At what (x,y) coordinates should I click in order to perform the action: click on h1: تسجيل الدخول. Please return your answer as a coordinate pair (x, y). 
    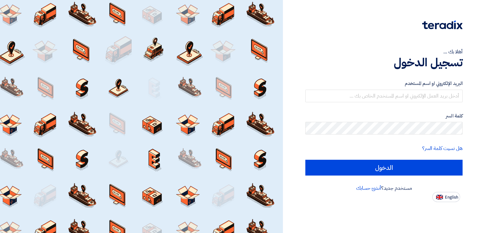
    Looking at the image, I should click on (384, 62).